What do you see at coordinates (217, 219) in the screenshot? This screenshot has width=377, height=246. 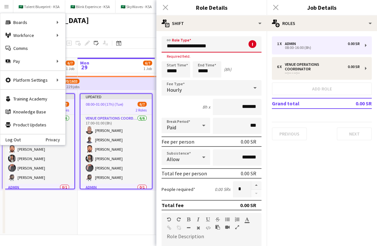 I see `button: Strikethrough` at bounding box center [217, 219].